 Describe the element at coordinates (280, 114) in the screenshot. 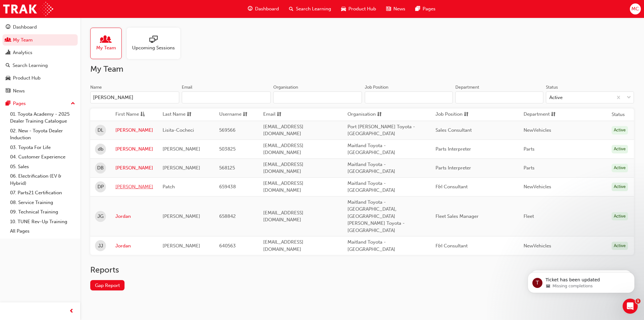

I see `button: Emailsorting-icon` at that location.